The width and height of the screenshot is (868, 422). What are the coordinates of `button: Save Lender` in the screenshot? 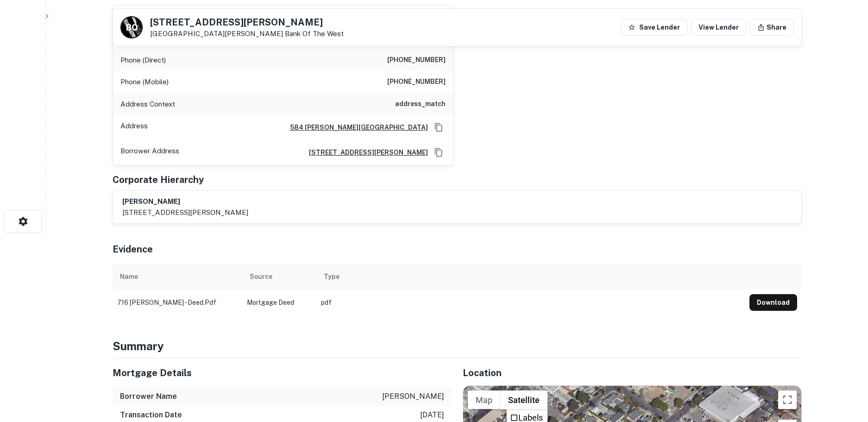 It's located at (654, 27).